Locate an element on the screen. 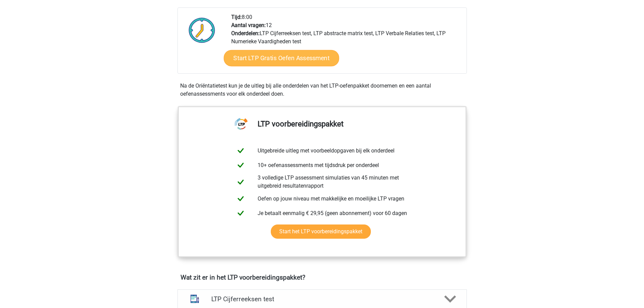 This screenshot has height=308, width=644. h4: Wat zit er in het LTP voorbereidingspakket? is located at coordinates (322, 277).